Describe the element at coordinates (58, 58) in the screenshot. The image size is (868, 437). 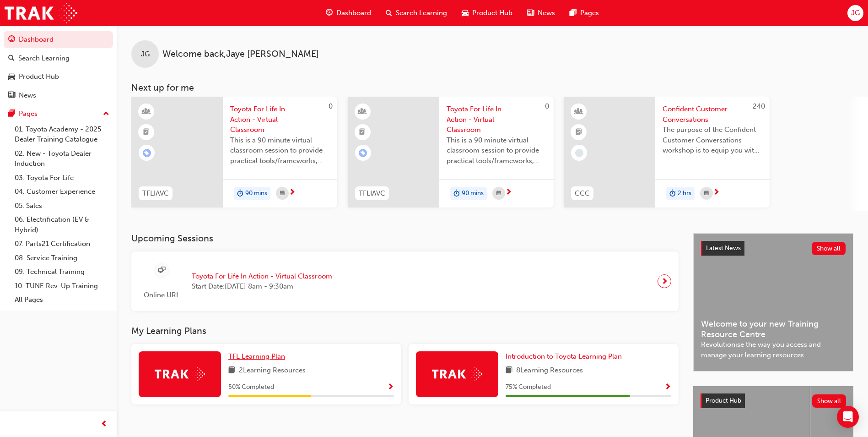
I see `a: Search Learning` at that location.